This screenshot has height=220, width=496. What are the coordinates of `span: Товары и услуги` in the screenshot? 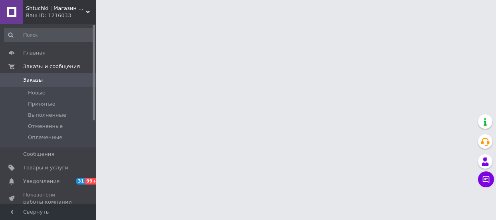 It's located at (46, 168).